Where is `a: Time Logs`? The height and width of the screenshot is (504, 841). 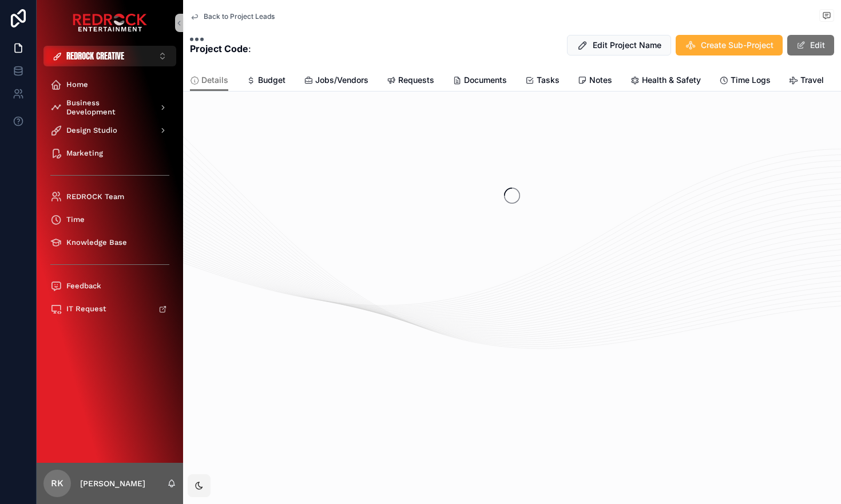 a: Time Logs is located at coordinates (745, 82).